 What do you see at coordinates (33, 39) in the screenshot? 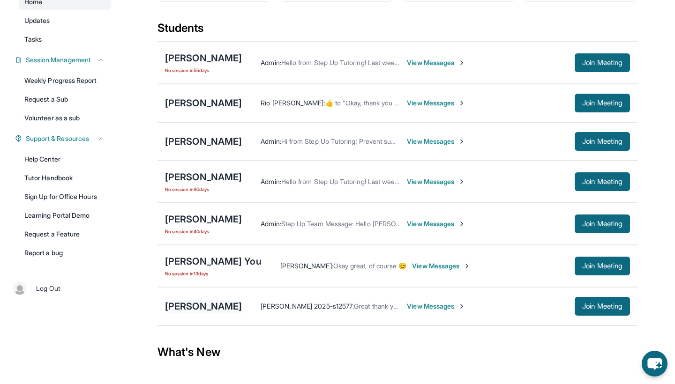
I see `span: Tasks` at bounding box center [33, 39].